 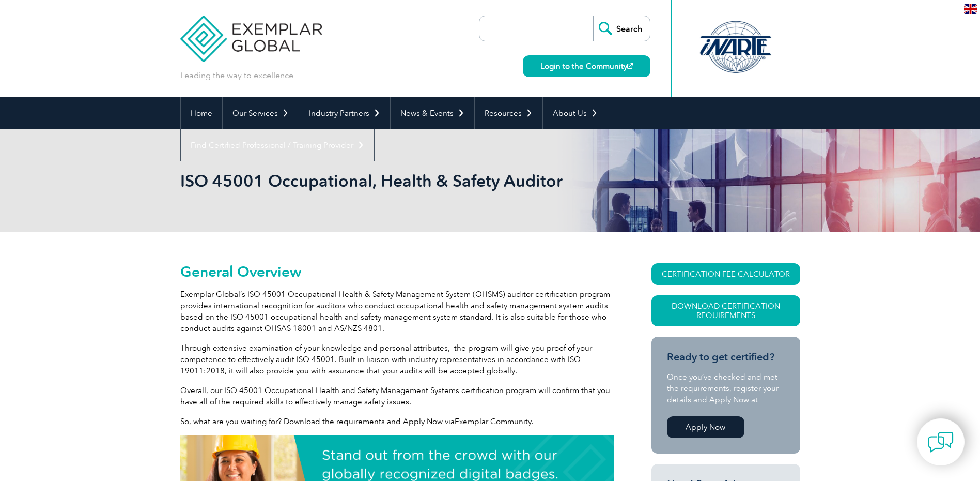 What do you see at coordinates (726, 274) in the screenshot?
I see `a: CERTIFICATION FEE CALCULATOR` at bounding box center [726, 274].